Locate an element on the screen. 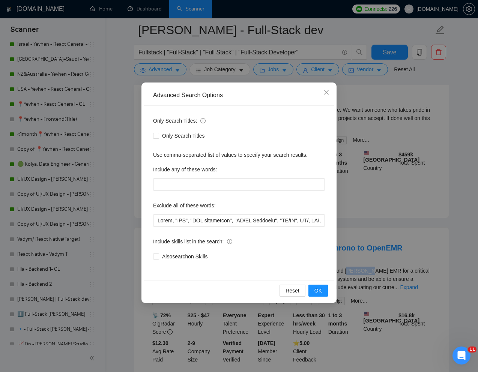 This screenshot has width=478, height=372. span: Only Search Titles: is located at coordinates (179, 121).